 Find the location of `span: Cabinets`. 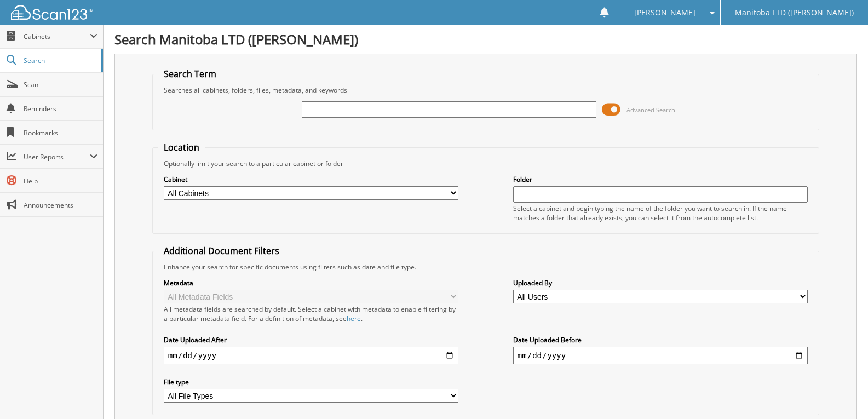

span: Cabinets is located at coordinates (56, 36).